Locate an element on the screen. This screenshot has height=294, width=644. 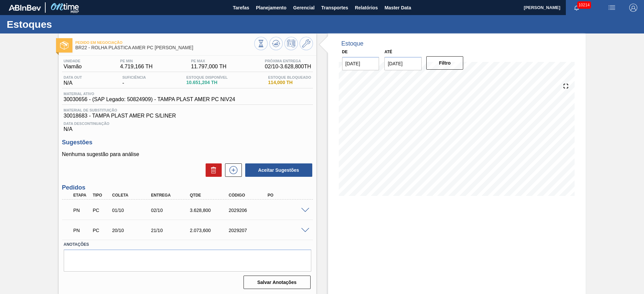
span: 30018683 - TAMPA PLAST AMER PC S/LINER is located at coordinates (187, 116).